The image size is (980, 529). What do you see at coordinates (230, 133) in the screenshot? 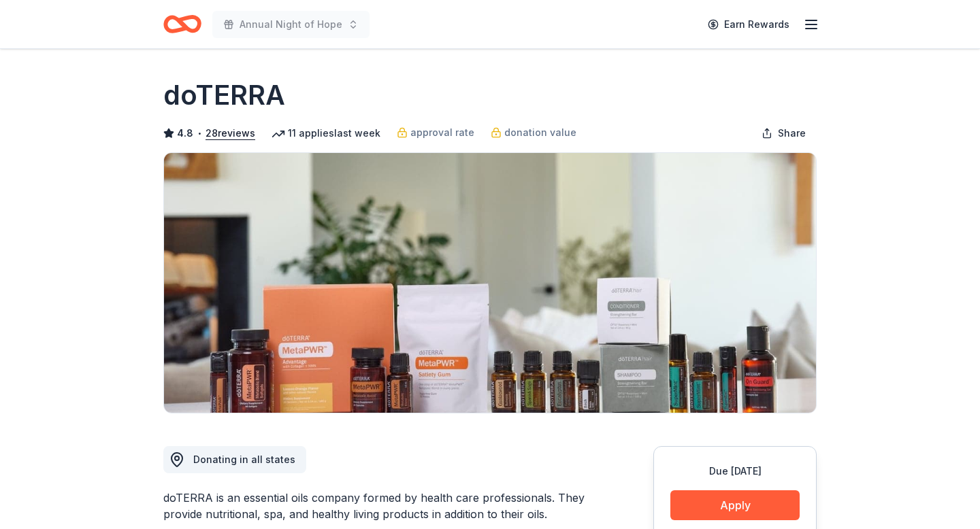
I see `button: 28reviews` at bounding box center [230, 133].